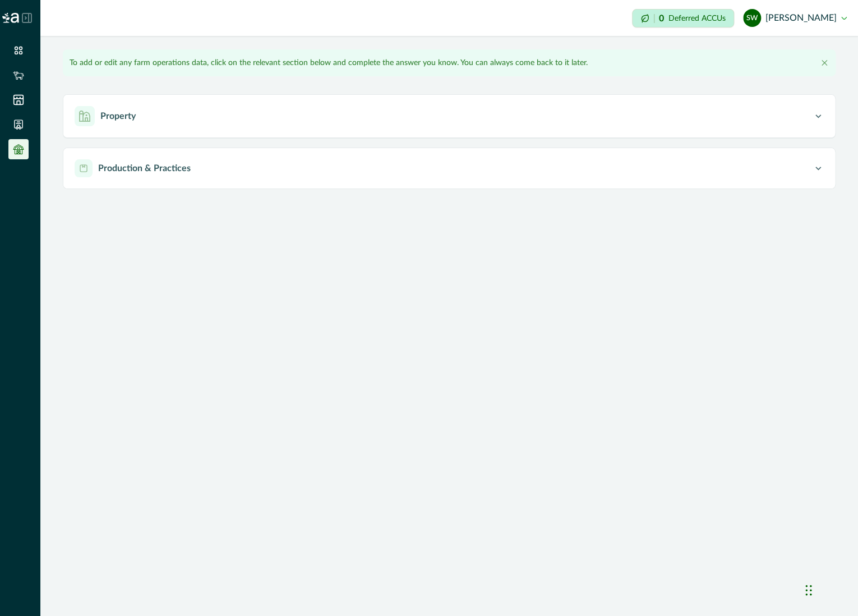  Describe the element at coordinates (449, 116) in the screenshot. I see `button: Property` at that location.